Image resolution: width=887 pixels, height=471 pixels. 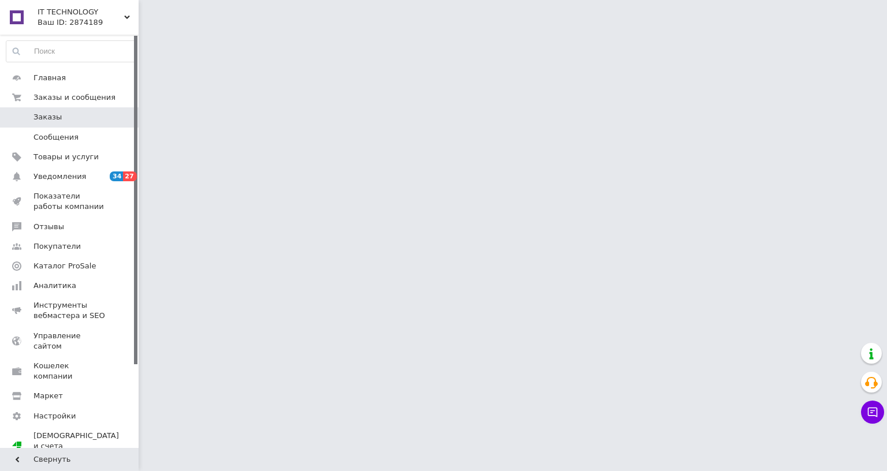 What do you see at coordinates (59, 177) in the screenshot?
I see `span: Уведомления` at bounding box center [59, 177].